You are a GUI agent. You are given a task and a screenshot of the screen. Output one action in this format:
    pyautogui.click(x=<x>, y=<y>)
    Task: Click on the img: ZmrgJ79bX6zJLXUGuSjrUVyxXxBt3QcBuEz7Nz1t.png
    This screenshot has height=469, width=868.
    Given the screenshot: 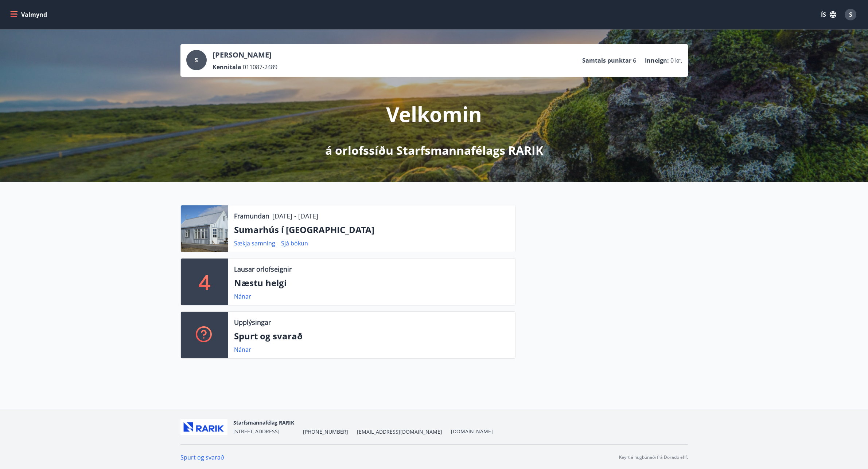 What is the action you would take?
    pyautogui.click(x=203, y=427)
    